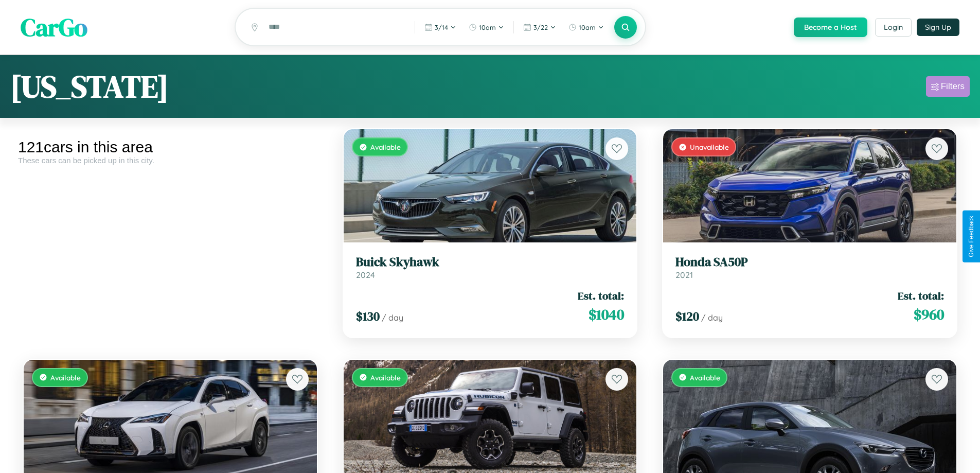  Describe the element at coordinates (687, 316) in the screenshot. I see `span: $ 120` at that location.